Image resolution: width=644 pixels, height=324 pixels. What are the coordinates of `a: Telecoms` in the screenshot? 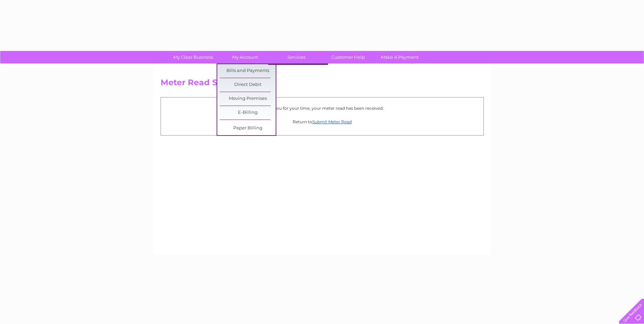 It's located at (299, 71).